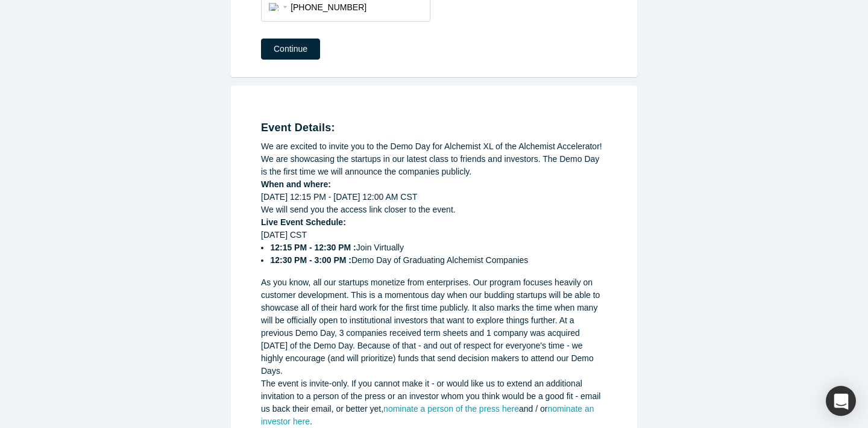 The height and width of the screenshot is (428, 868). Describe the element at coordinates (434, 146) in the screenshot. I see `div: We are excited to invite you to the Demo Day for Alchemist XL of the Alchemist Accelerator!` at that location.